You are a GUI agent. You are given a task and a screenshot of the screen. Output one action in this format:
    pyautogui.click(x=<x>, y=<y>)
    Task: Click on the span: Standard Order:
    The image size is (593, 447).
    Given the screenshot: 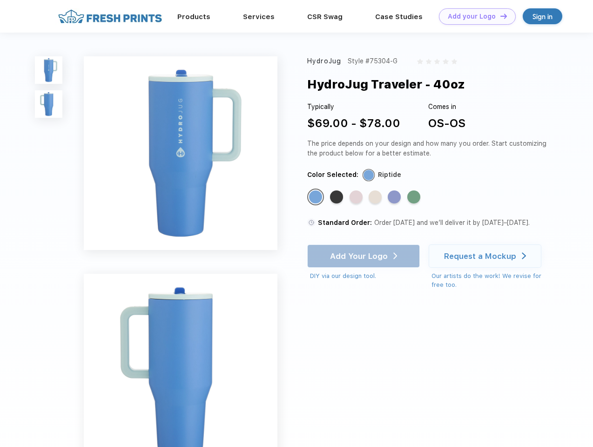 What is the action you would take?
    pyautogui.click(x=345, y=223)
    